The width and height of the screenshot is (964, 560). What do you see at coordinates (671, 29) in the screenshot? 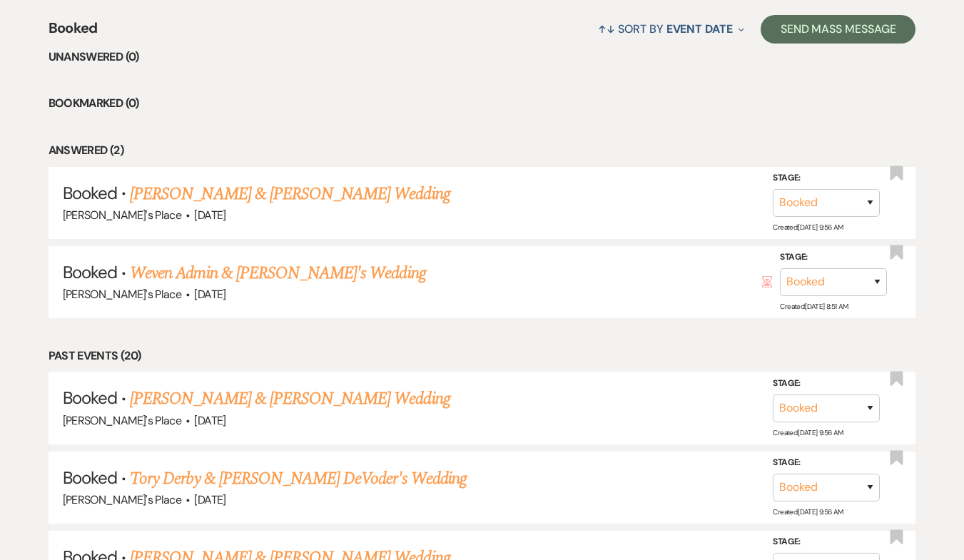
I see `button: Sort By Event Date` at bounding box center [671, 29].